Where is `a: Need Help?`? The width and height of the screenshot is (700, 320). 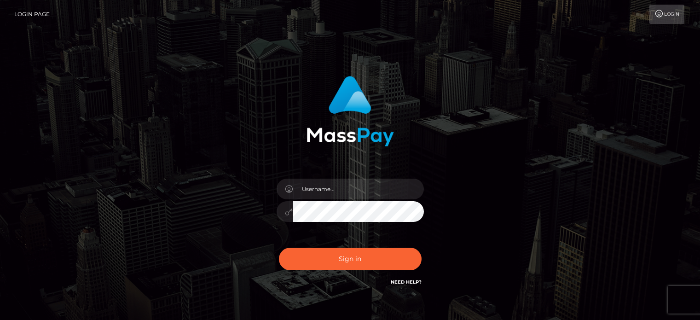
a: Need Help? is located at coordinates (406, 282).